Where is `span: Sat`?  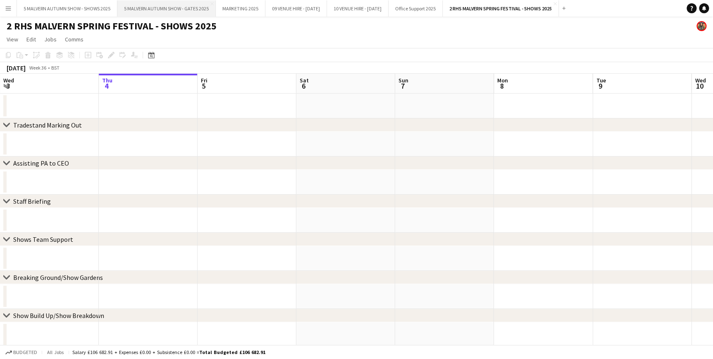
span: Sat is located at coordinates (304, 80).